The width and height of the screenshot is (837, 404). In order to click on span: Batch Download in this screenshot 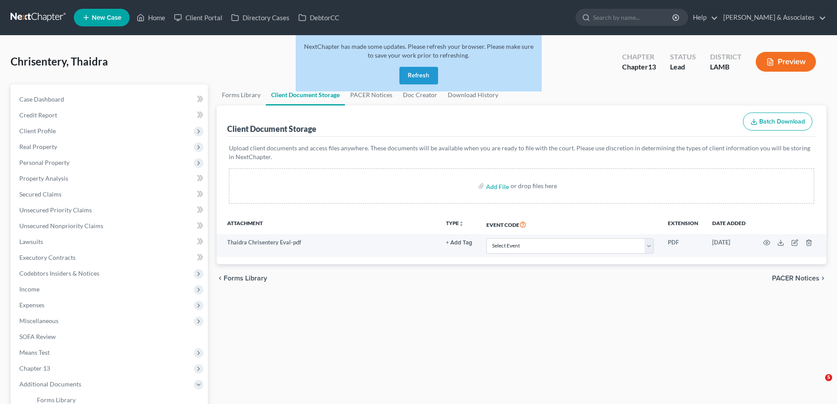, I will do `click(782, 121)`.